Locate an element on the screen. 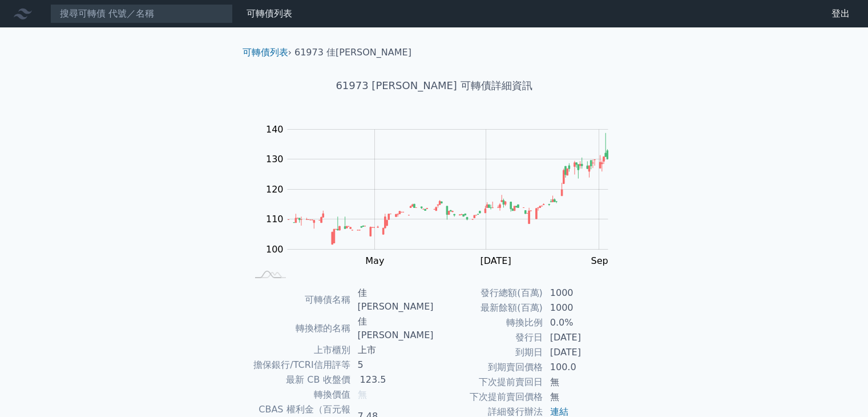 This screenshot has height=417, width=868. td: 5 is located at coordinates (393, 365).